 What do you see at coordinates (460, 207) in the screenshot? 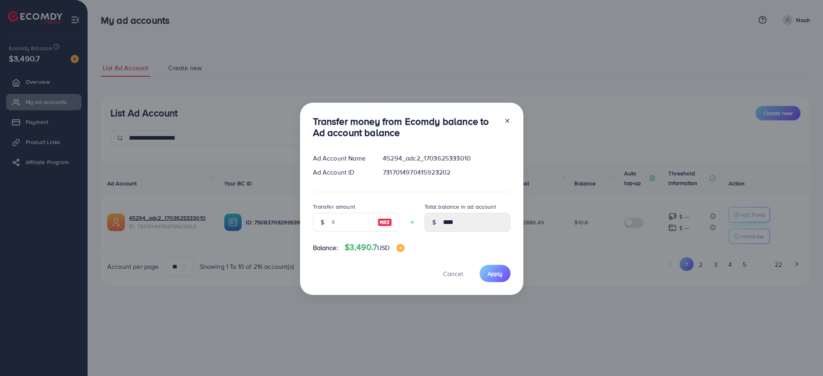
I see `label: Total balance in ad account` at bounding box center [460, 207].